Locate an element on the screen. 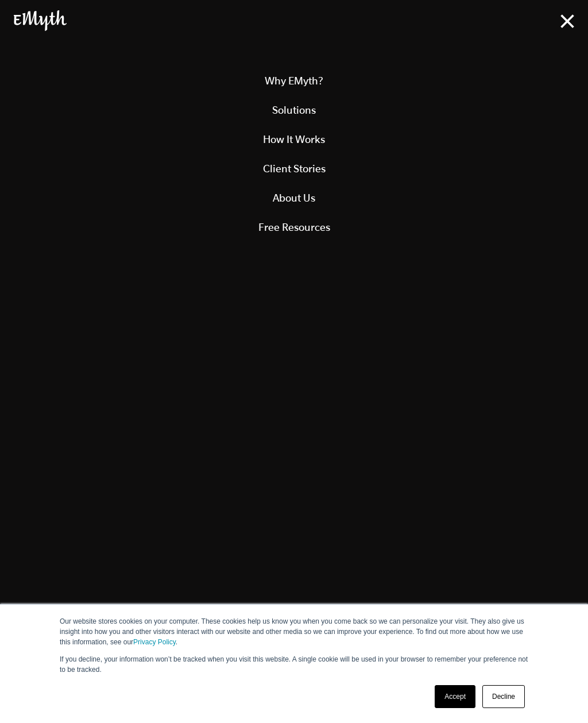  a: Free Resources is located at coordinates (294, 227).